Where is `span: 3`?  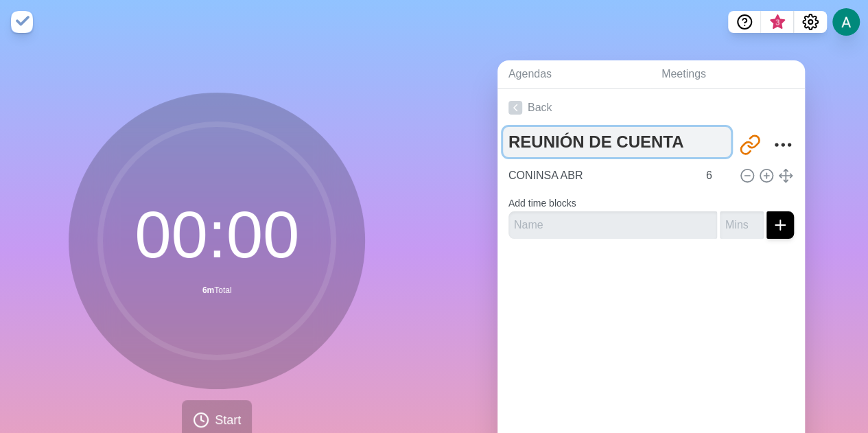 span: 3 is located at coordinates (778, 22).